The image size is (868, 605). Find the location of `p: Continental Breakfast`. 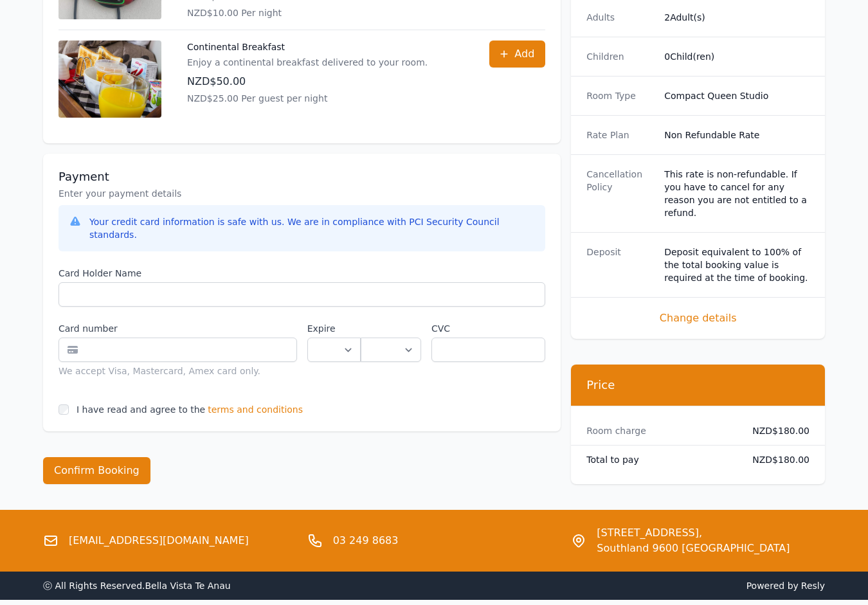

p: Continental Breakfast is located at coordinates (308, 47).